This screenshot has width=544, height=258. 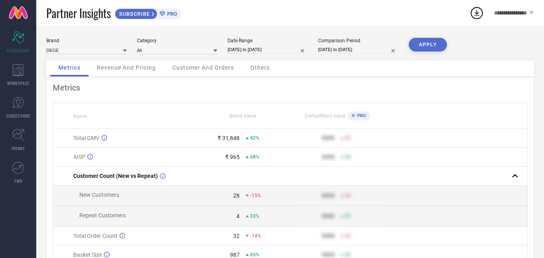 I want to click on div: Brand, so click(x=87, y=41).